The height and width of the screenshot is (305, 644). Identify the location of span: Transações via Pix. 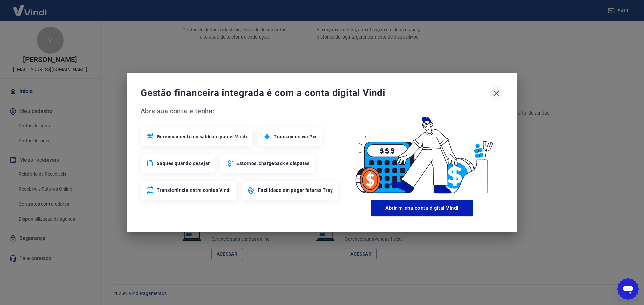
(295, 137).